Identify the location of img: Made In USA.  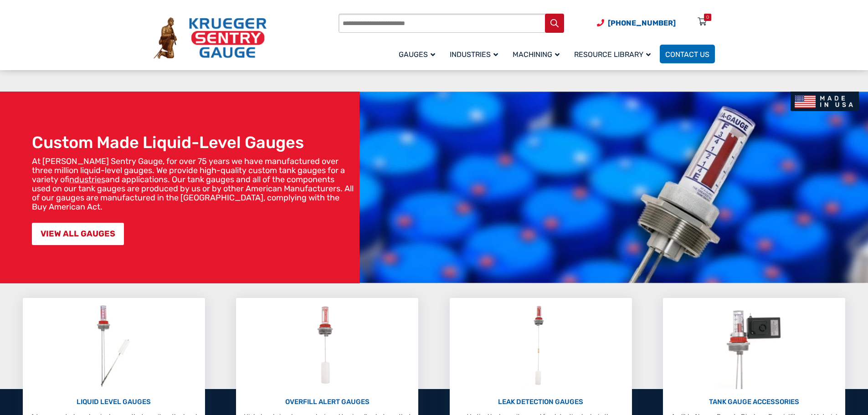
(825, 101).